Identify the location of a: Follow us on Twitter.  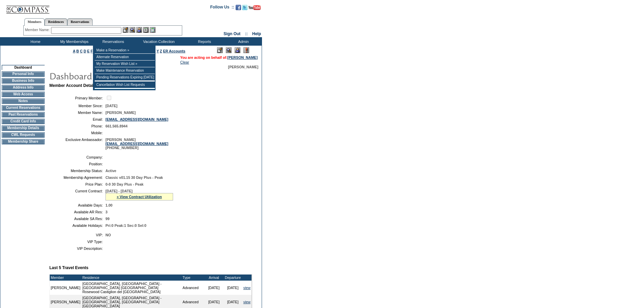
(245, 9).